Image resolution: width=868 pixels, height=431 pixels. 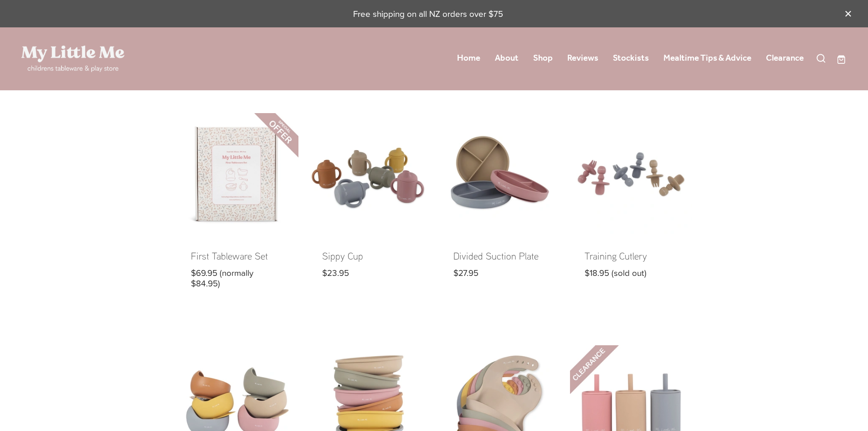 I want to click on a: Home, so click(x=468, y=59).